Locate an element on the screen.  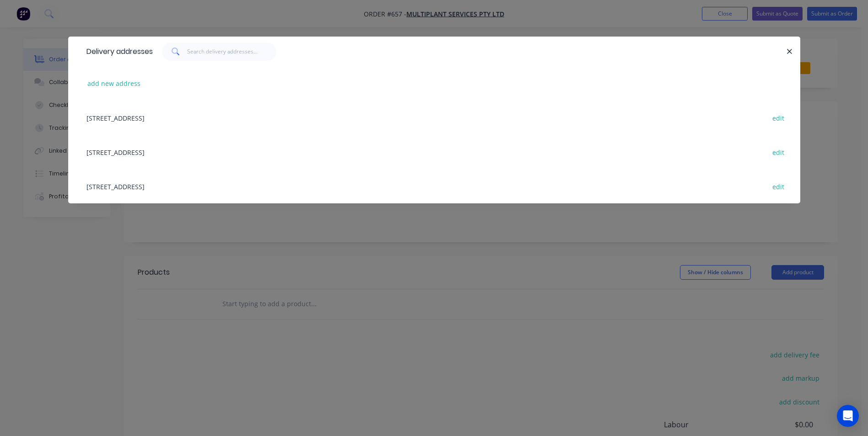
button: add new address is located at coordinates (114, 83).